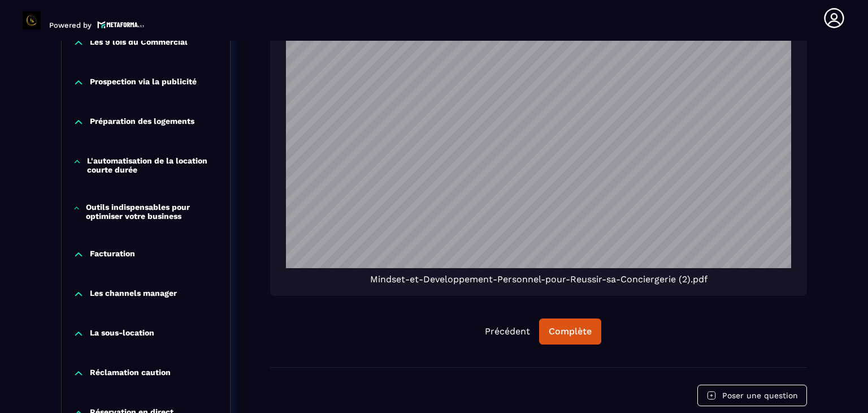 The image size is (868, 413). Describe the element at coordinates (142, 122) in the screenshot. I see `p: Préparation des logements` at that location.